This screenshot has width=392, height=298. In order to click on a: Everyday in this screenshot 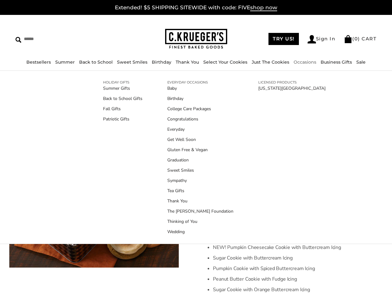, I will do `click(200, 129)`.